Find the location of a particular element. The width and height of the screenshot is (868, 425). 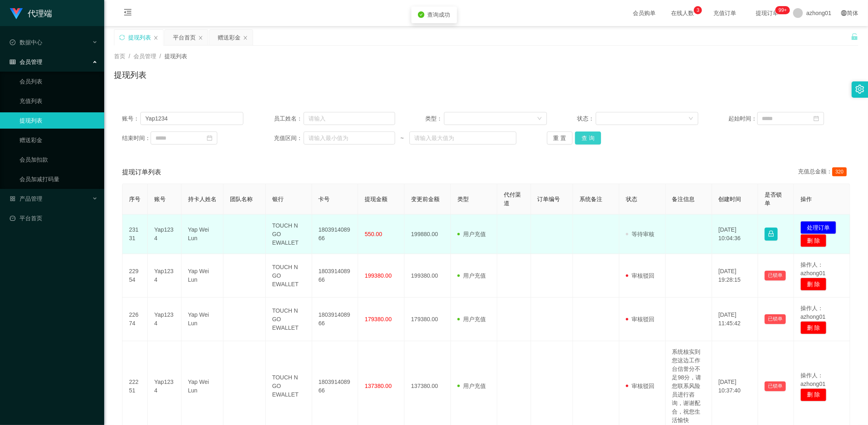

td: 22674 is located at coordinates (135, 319).